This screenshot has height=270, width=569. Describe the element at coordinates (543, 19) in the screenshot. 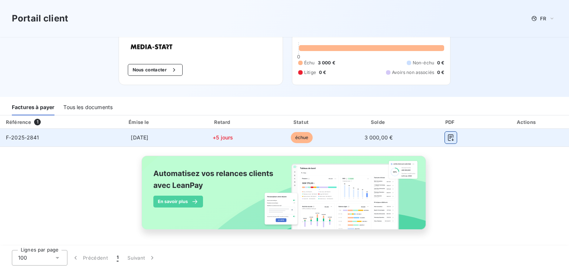

I see `span: FR` at that location.